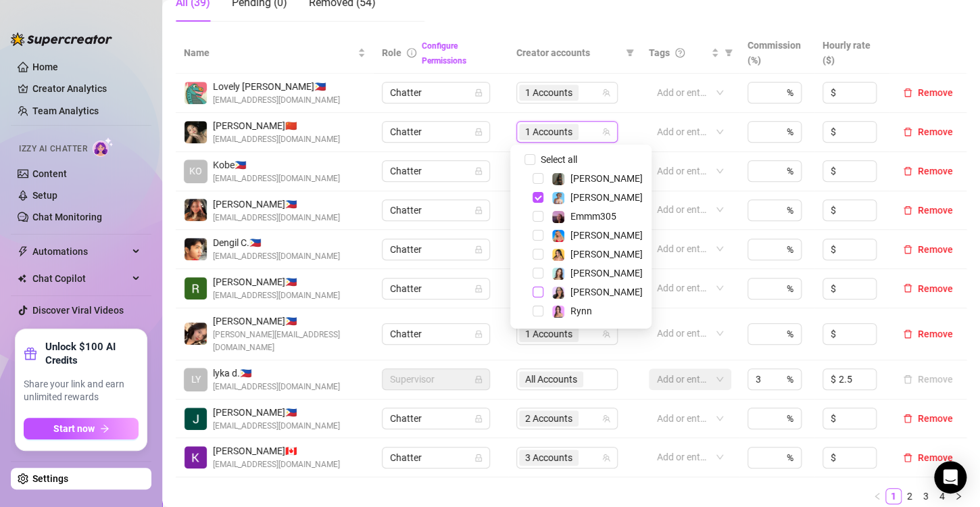 This screenshot has height=507, width=980. I want to click on li: 2, so click(910, 496).